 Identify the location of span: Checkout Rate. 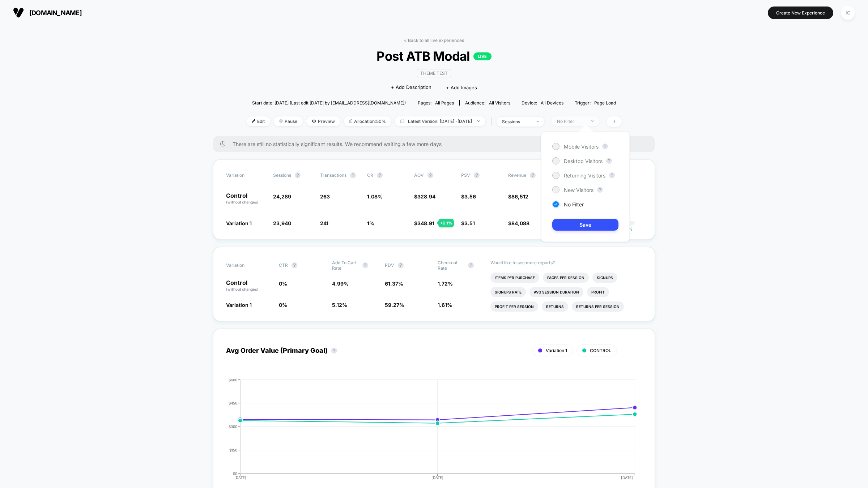
(451, 265).